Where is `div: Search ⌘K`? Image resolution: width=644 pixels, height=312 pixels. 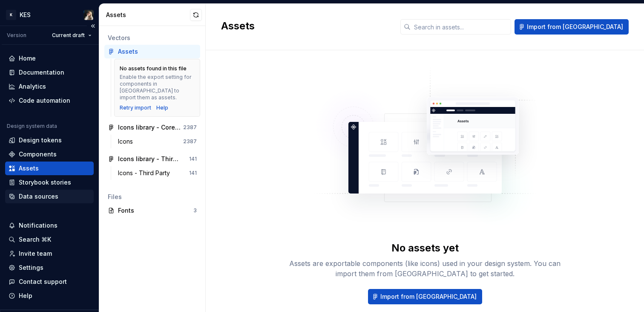
div: Search ⌘K is located at coordinates (35, 239).